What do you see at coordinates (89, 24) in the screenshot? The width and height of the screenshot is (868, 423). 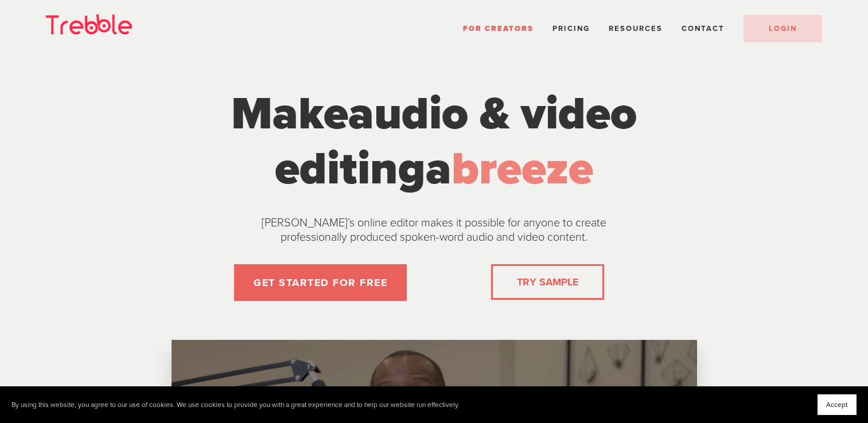 I see `img: Trebble` at bounding box center [89, 24].